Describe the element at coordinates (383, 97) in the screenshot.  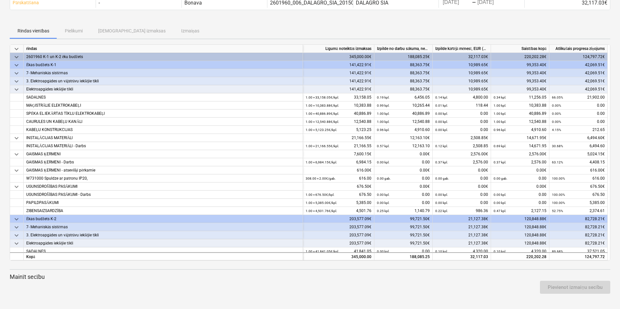
I see `small: 0.19 kpl.` at that location.